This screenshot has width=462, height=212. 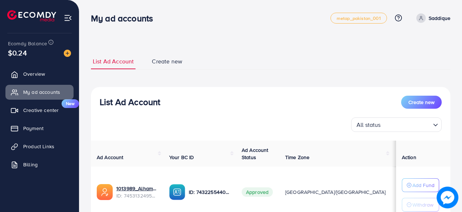 What do you see at coordinates (113, 61) in the screenshot?
I see `span: List Ad Account` at bounding box center [113, 61].